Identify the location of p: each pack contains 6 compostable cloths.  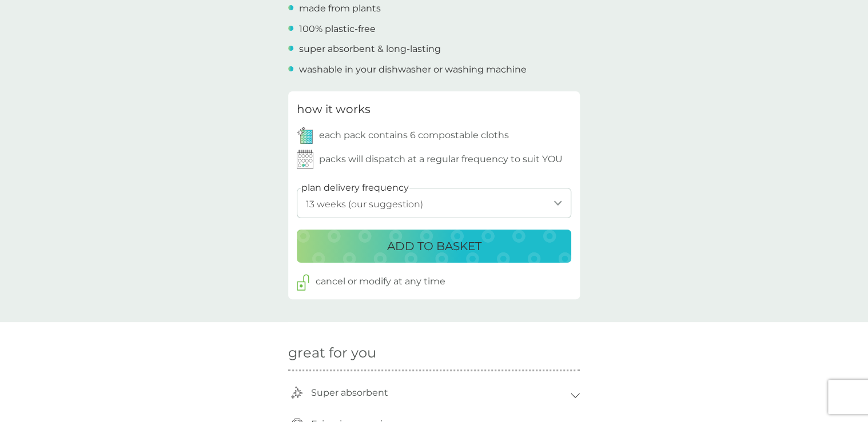
(414, 136).